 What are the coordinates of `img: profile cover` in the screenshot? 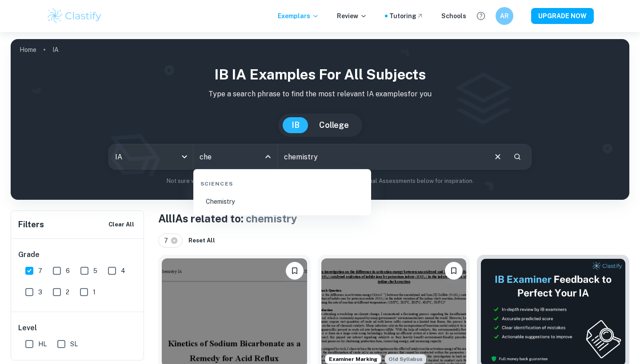 It's located at (320, 119).